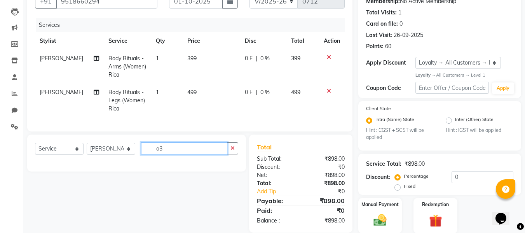 The width and height of the screenshot is (525, 233). What do you see at coordinates (276, 200) in the screenshot?
I see `div: Payable:` at bounding box center [276, 200].